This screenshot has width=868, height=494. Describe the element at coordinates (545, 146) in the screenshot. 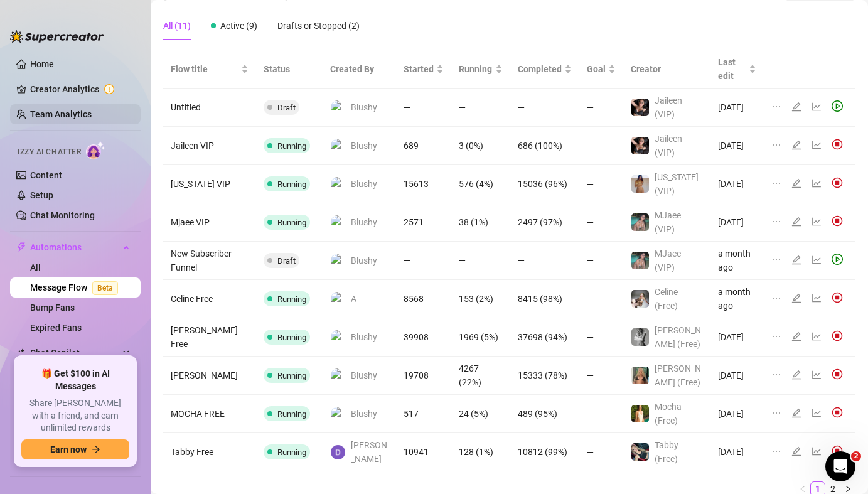

I see `td: 686 (100%)` at that location.